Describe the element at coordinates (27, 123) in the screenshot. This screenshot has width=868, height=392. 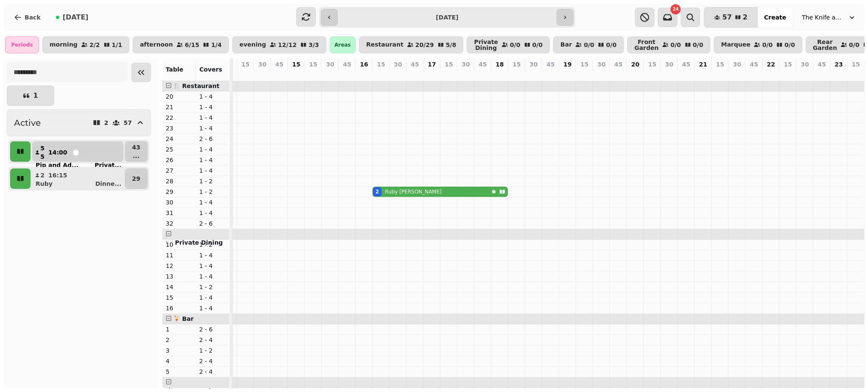
I see `h2: Active` at that location.